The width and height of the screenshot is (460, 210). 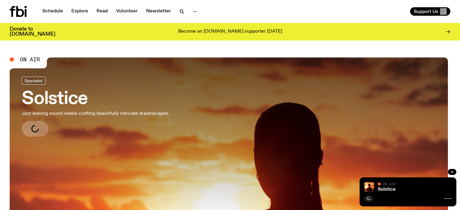 I want to click on h3: Solstice, so click(x=96, y=99).